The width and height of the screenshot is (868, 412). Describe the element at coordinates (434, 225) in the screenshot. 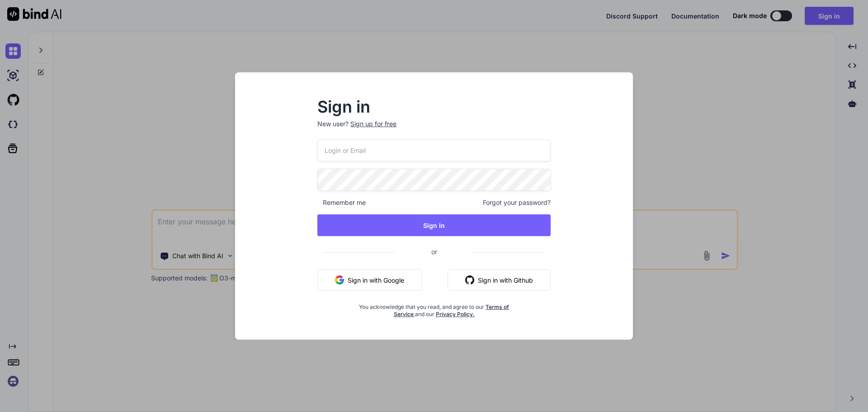

I see `button: Sign In` at that location.